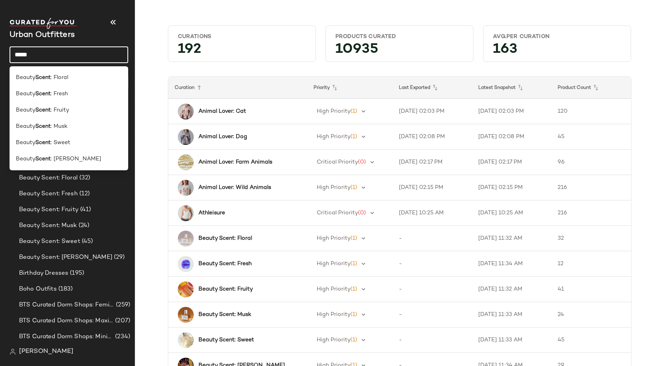  I want to click on b: Beauty Scent: Fruity, so click(226, 289).